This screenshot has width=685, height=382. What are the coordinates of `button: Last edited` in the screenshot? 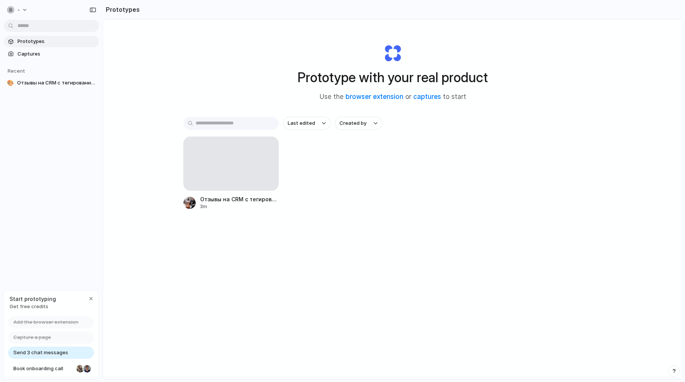 It's located at (307, 123).